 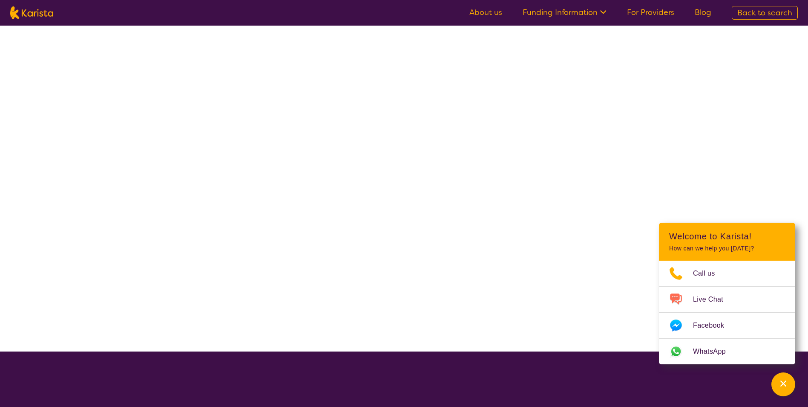 I want to click on a: About us, so click(x=486, y=12).